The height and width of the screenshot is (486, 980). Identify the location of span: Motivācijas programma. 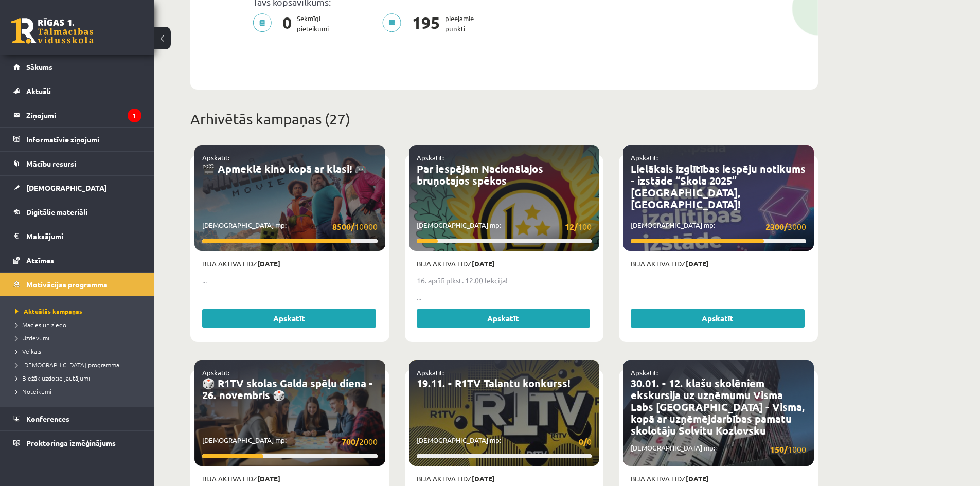
(67, 285).